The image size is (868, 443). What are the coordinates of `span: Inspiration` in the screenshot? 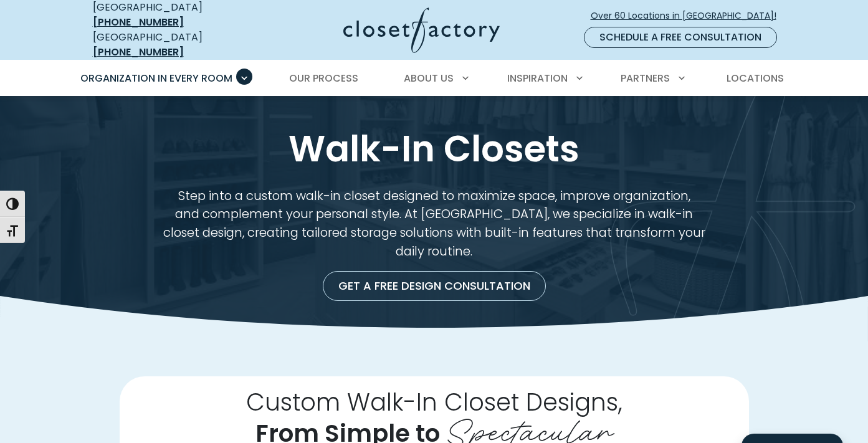 It's located at (537, 78).